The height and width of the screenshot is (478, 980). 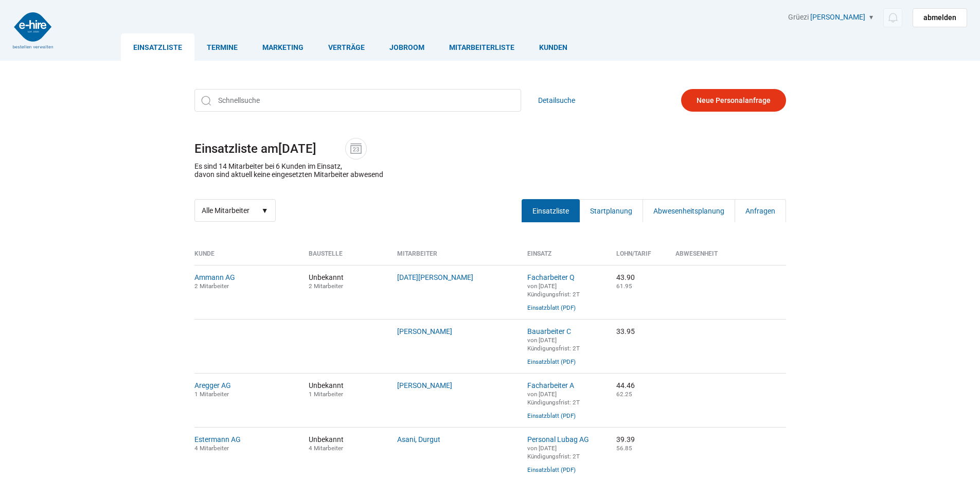 What do you see at coordinates (557, 100) in the screenshot?
I see `a: Detailsuche` at bounding box center [557, 100].